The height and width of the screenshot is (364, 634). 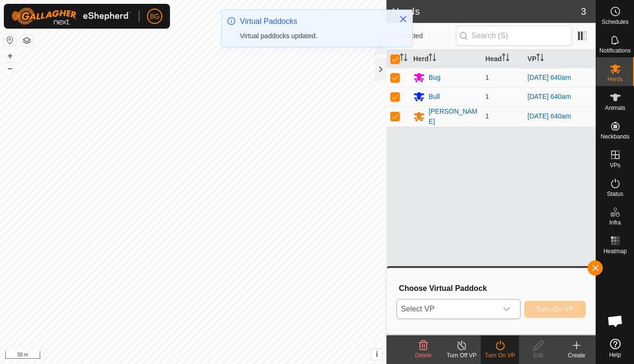 I want to click on th: Herd, so click(x=445, y=58).